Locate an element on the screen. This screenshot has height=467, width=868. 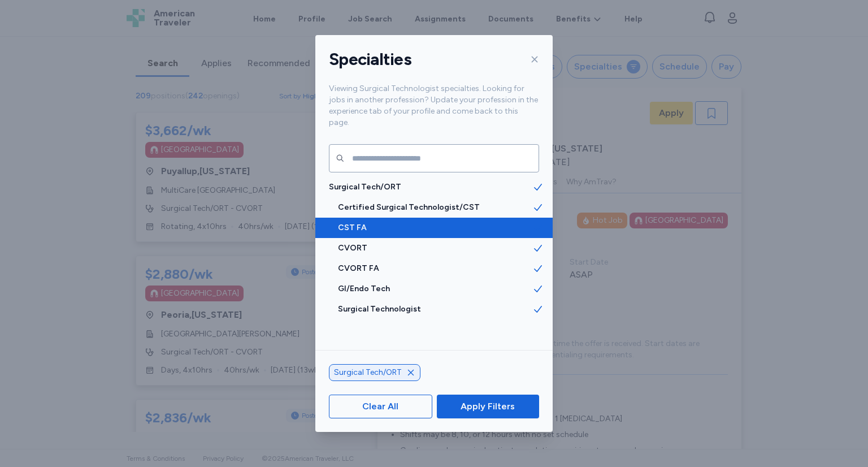
span: CVORT FA is located at coordinates (435, 269).